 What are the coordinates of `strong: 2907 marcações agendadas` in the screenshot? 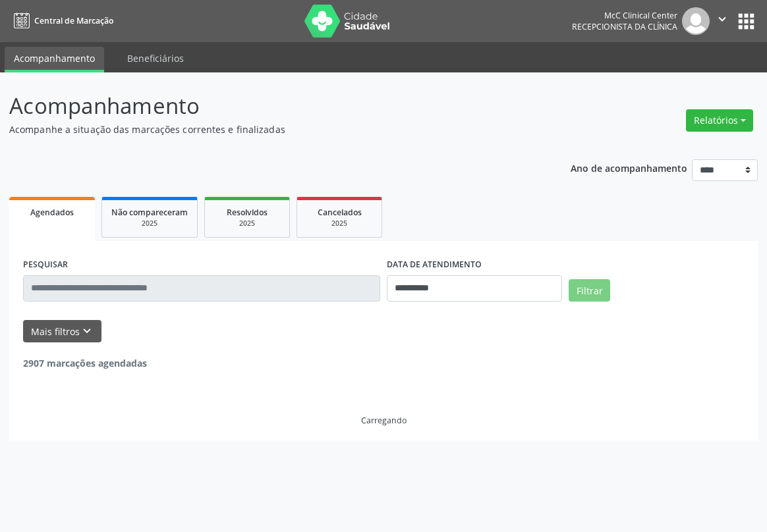 It's located at (85, 363).